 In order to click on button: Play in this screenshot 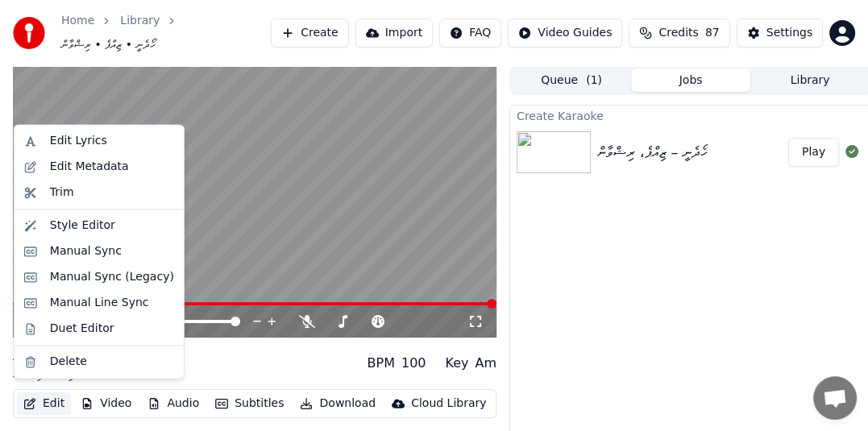, I will do `click(814, 152)`.